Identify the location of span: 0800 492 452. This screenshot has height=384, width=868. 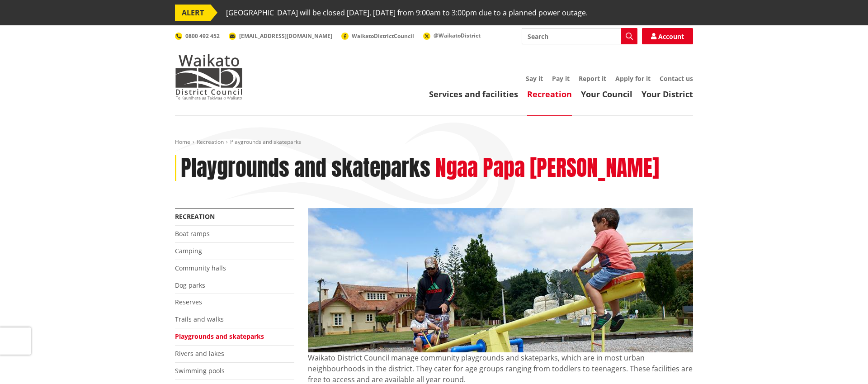
(203, 36).